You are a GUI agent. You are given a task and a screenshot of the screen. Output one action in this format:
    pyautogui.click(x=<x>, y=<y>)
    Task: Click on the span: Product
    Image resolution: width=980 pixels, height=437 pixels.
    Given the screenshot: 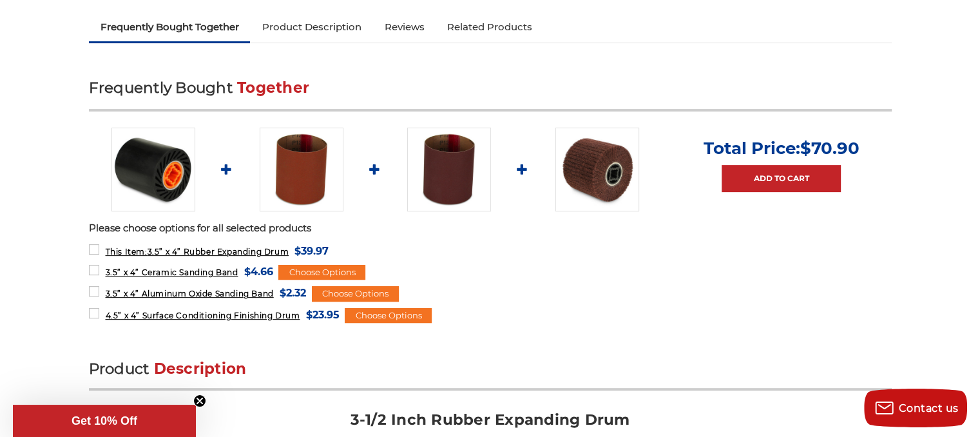 What is the action you would take?
    pyautogui.click(x=119, y=369)
    